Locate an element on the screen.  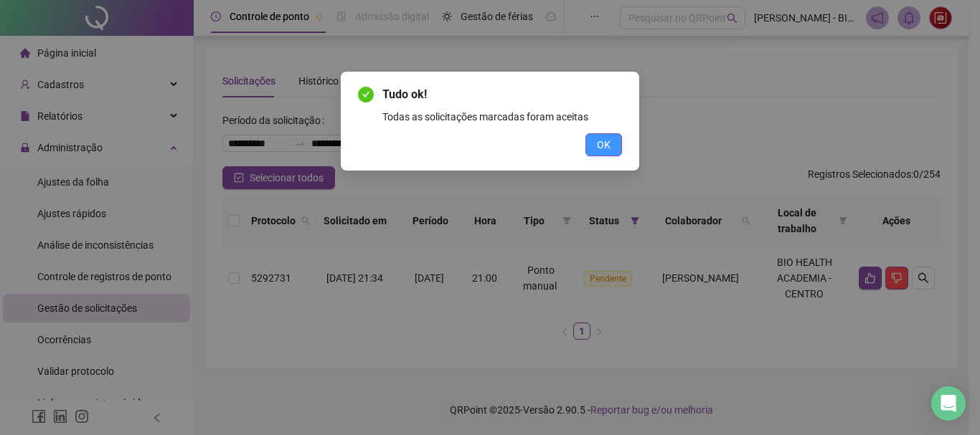
div: Todas as solicitações marcadas foram aceitas is located at coordinates (502, 117).